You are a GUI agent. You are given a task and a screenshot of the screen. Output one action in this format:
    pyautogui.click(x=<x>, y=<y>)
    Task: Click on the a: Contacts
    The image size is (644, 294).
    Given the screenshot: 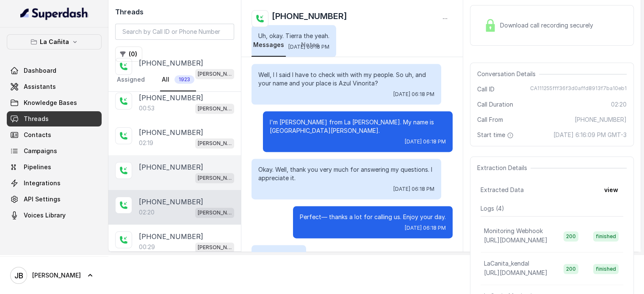 What is the action you would take?
    pyautogui.click(x=54, y=135)
    